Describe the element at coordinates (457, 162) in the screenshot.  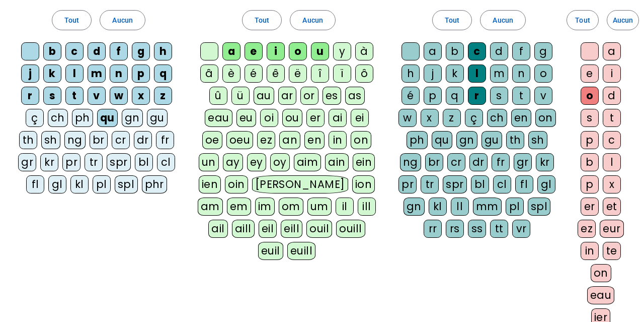
I see `div: cr` at that location.